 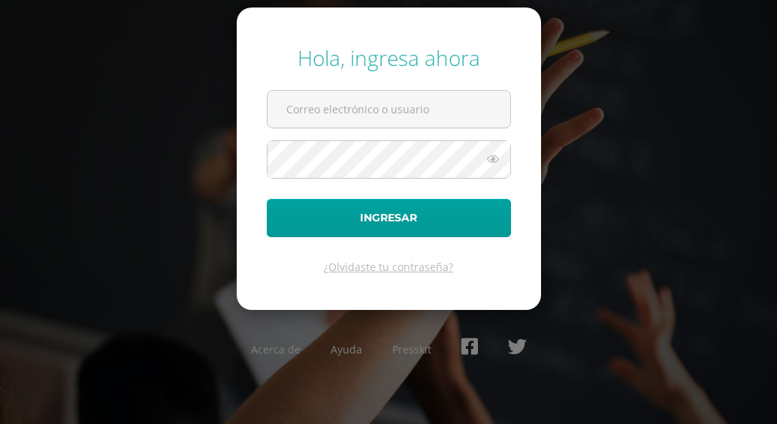 What do you see at coordinates (388, 58) in the screenshot?
I see `div: Hola, ingresa ahora` at bounding box center [388, 58].